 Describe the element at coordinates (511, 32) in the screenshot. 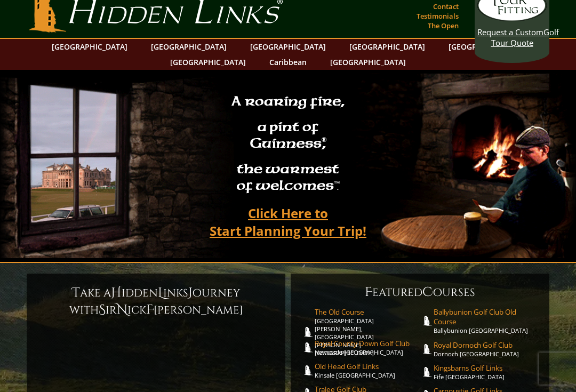

I see `span: Request a Custom` at that location.